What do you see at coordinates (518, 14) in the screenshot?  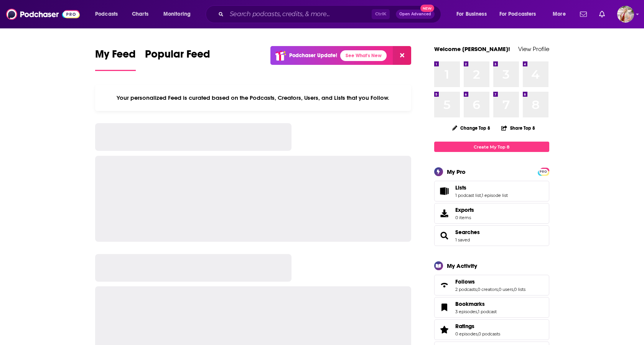 I see `span: For Podcasters` at bounding box center [518, 14].